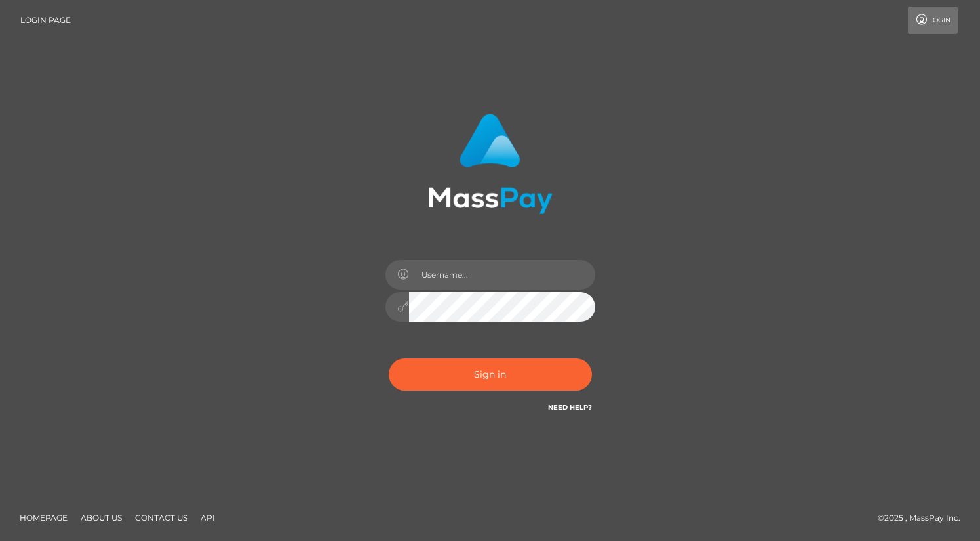 This screenshot has height=541, width=980. Describe the element at coordinates (570, 407) in the screenshot. I see `a: Need Help?` at that location.